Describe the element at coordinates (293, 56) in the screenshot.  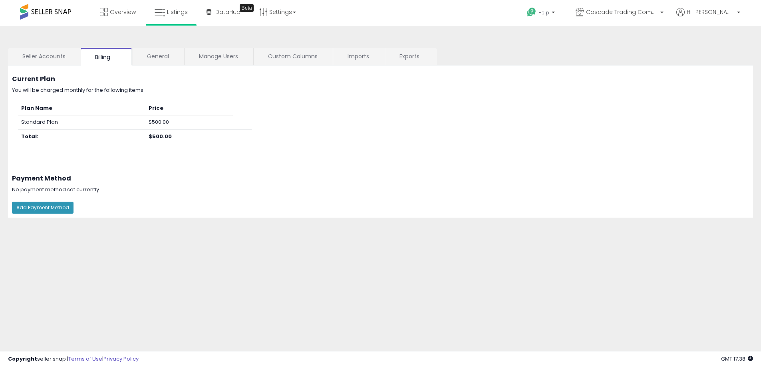
I see `a: Custom Columns` at that location.